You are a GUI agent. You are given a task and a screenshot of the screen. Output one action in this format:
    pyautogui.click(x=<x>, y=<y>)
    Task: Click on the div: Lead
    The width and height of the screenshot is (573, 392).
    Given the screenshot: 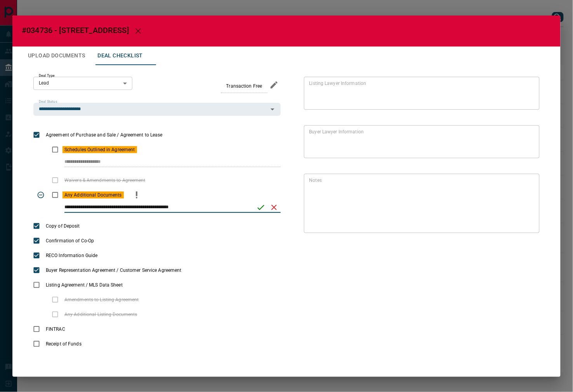 What is the action you would take?
    pyautogui.click(x=83, y=83)
    